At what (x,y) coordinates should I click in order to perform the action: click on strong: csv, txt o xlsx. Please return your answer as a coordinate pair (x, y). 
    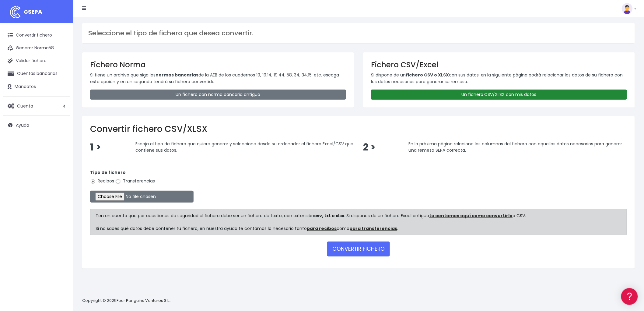
    Looking at the image, I should click on (329, 215).